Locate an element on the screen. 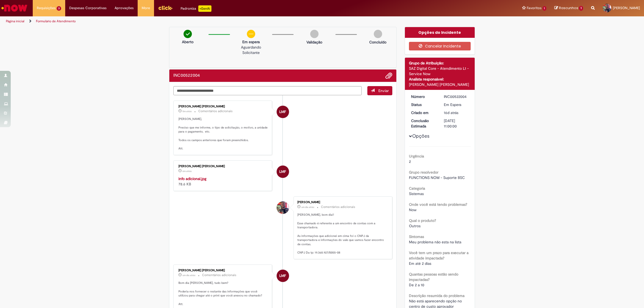  span: Aprovações is located at coordinates (124, 8).